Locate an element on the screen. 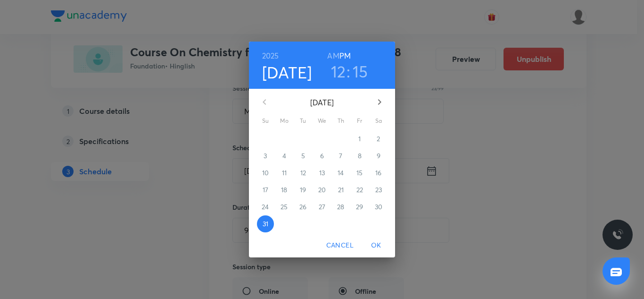  span: Fr is located at coordinates (360, 121).